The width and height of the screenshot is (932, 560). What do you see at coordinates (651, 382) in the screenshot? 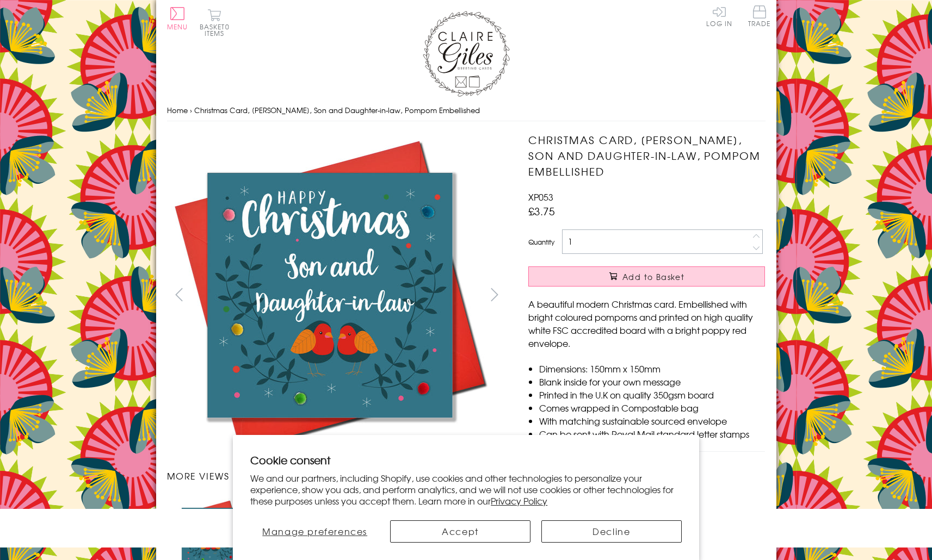
I see `li: Blank inside for your own message` at bounding box center [651, 382].